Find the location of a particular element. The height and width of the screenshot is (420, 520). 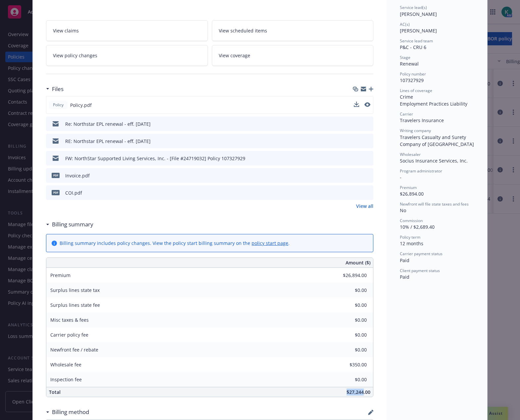

span: $27,244.00 is located at coordinates (359, 392).